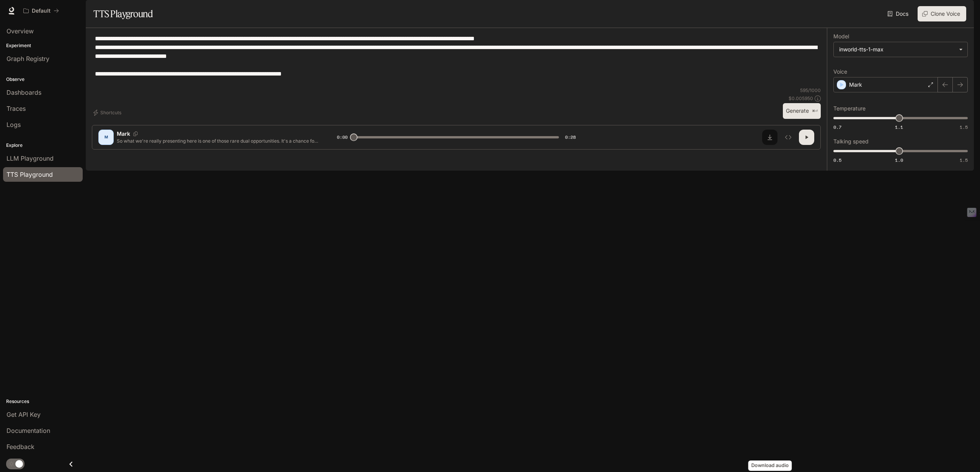  What do you see at coordinates (942, 14) in the screenshot?
I see `button: Clone Voice` at bounding box center [942, 14].